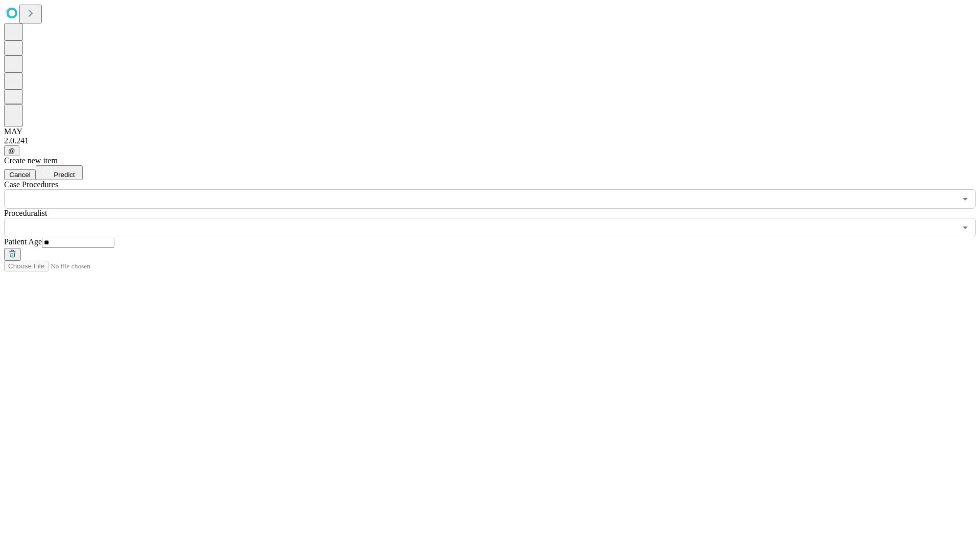 The image size is (980, 551). Describe the element at coordinates (59, 173) in the screenshot. I see `button: Predict` at that location.